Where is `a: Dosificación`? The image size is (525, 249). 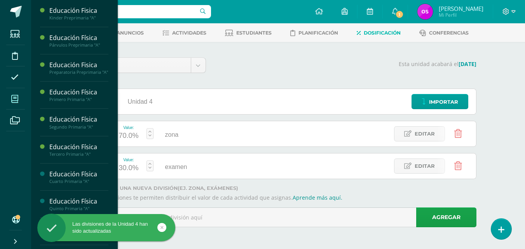
a: Dosificación is located at coordinates (379, 33).